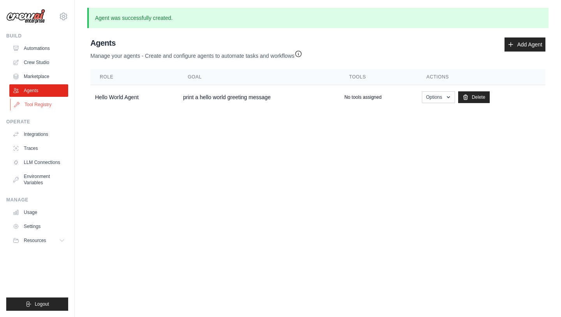 The height and width of the screenshot is (317, 561). What do you see at coordinates (35, 240) in the screenshot?
I see `span: Resources` at bounding box center [35, 240].